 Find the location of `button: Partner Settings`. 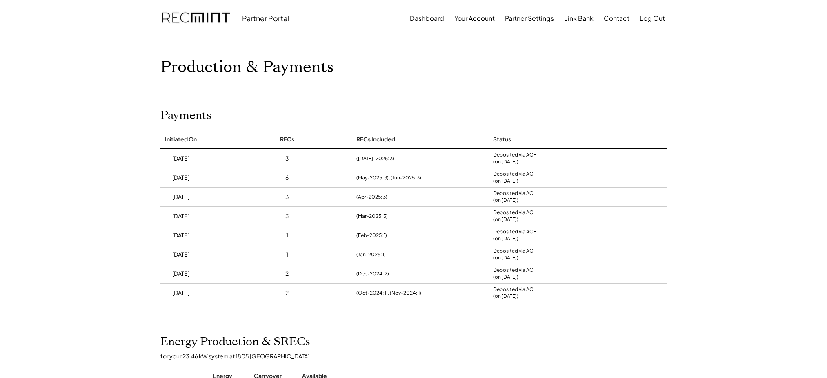

button: Partner Settings is located at coordinates (530, 18).